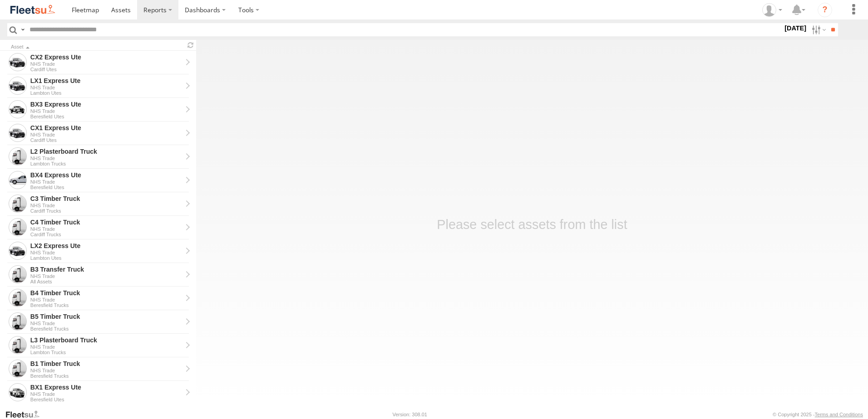 The image size is (868, 419). Describe the element at coordinates (107, 152) in the screenshot. I see `div: L2 Plasterboard Truck - View Asset History` at that location.